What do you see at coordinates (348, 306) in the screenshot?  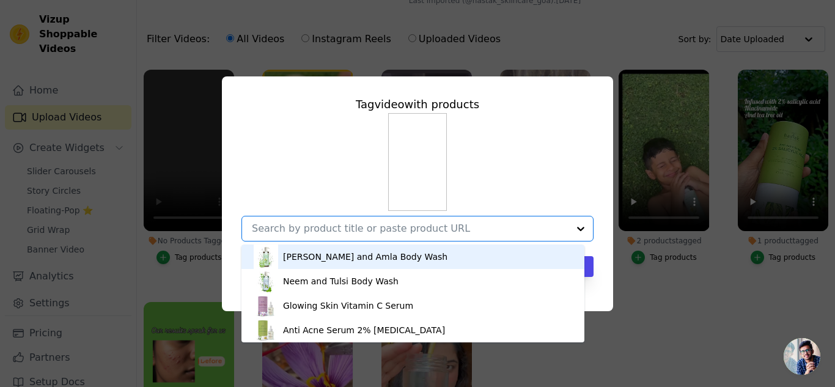 I see `div: Glowing Skin Vitamin C Serum` at bounding box center [348, 306].